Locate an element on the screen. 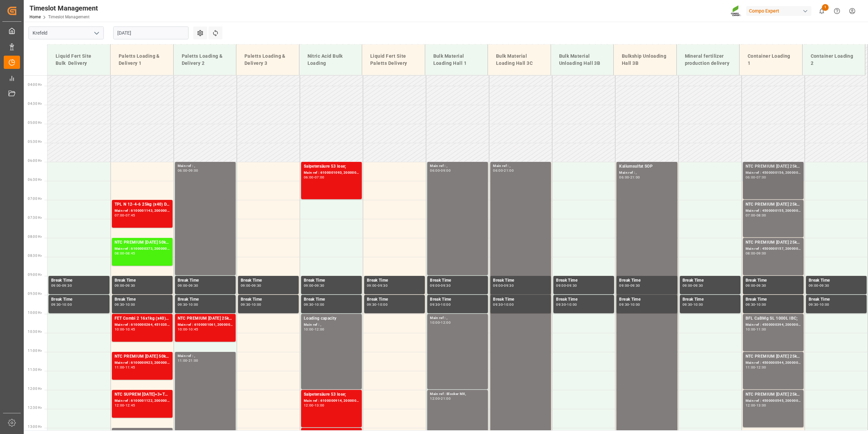  div: 13:00 is located at coordinates (319, 405).